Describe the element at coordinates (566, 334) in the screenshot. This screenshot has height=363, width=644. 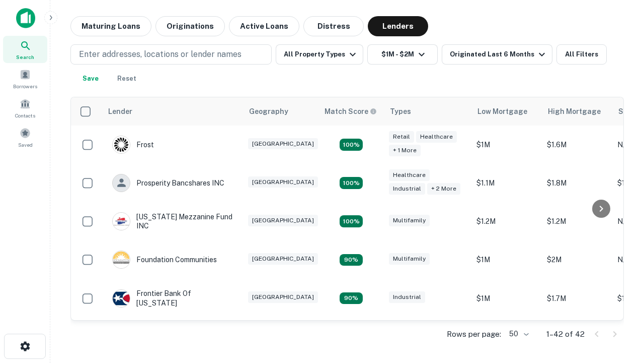
I see `p: 1–42 of 42` at that location.